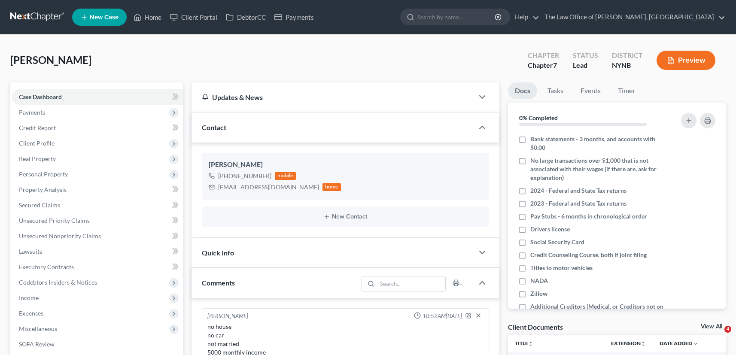  I want to click on a: Case Dashboard, so click(97, 97).